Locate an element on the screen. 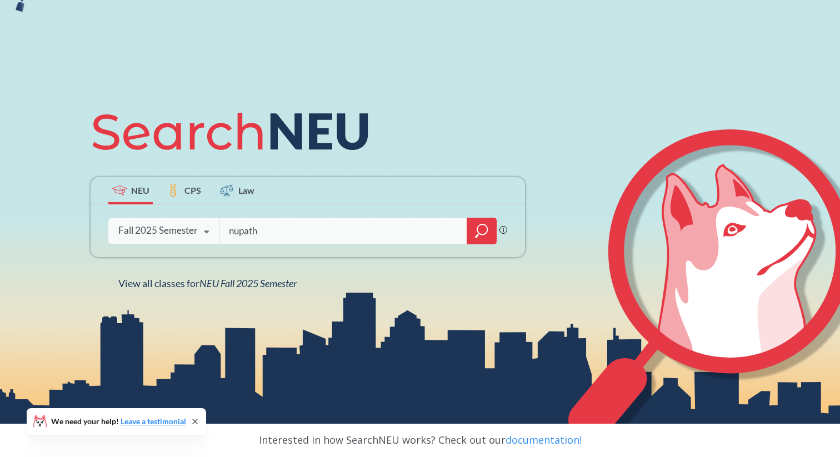 The width and height of the screenshot is (840, 457). input: Class, professor, course number, "phrase" is located at coordinates (343, 231).